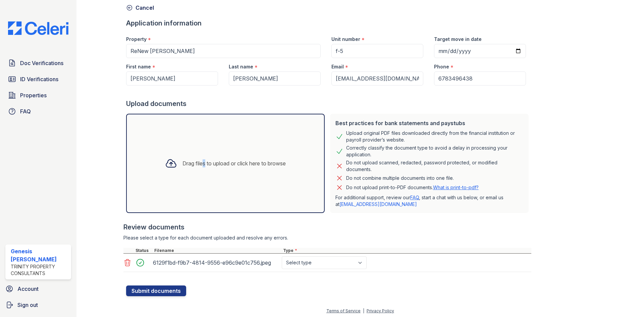 The width and height of the screenshot is (644, 317). What do you see at coordinates (38, 79) in the screenshot?
I see `a: ID Verifications` at bounding box center [38, 79].